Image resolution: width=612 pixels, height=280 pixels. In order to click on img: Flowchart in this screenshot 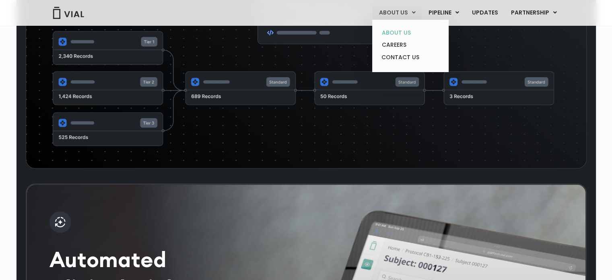, I will do `click(304, 89)`.